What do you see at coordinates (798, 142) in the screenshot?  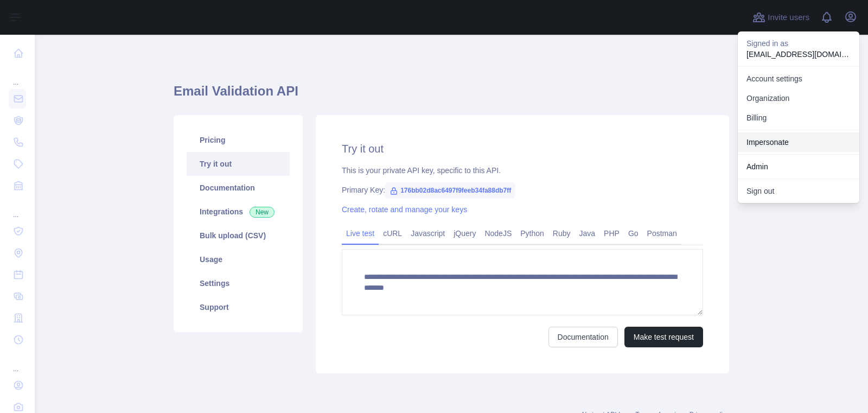 I see `a: Impersonate` at bounding box center [798, 142].